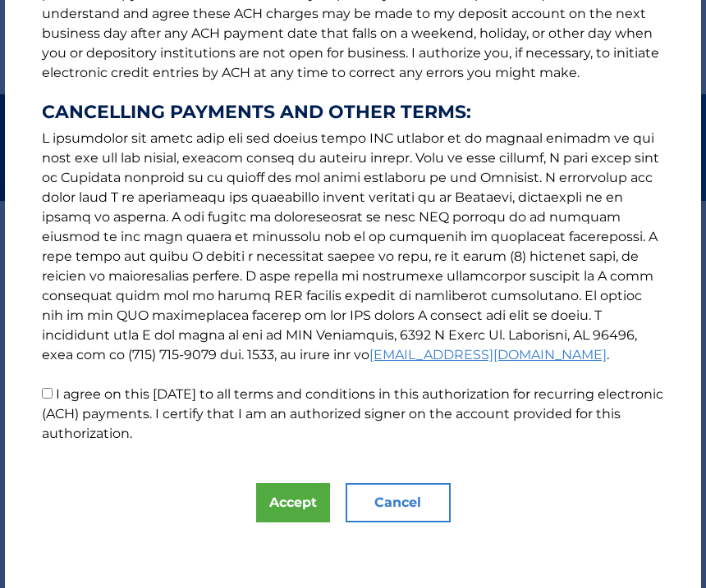 The image size is (706, 588). Describe the element at coordinates (353, 112) in the screenshot. I see `strong: CANCELLING PAYMENTS AND OTHER TERMS:` at that location.